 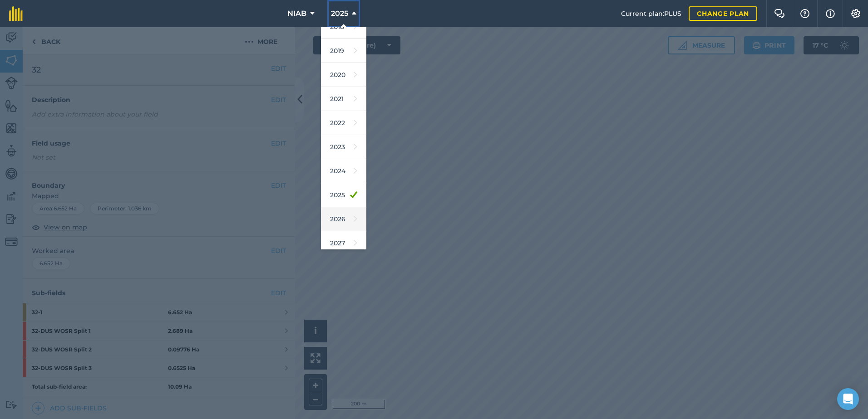 I want to click on a: 2022, so click(x=343, y=123).